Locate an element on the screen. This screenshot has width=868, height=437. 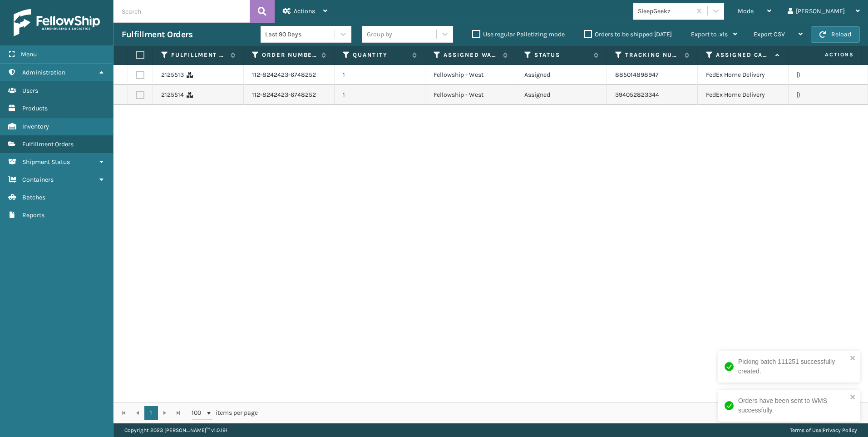
div: 1 - 2 of 2 items is located at coordinates (564, 412).